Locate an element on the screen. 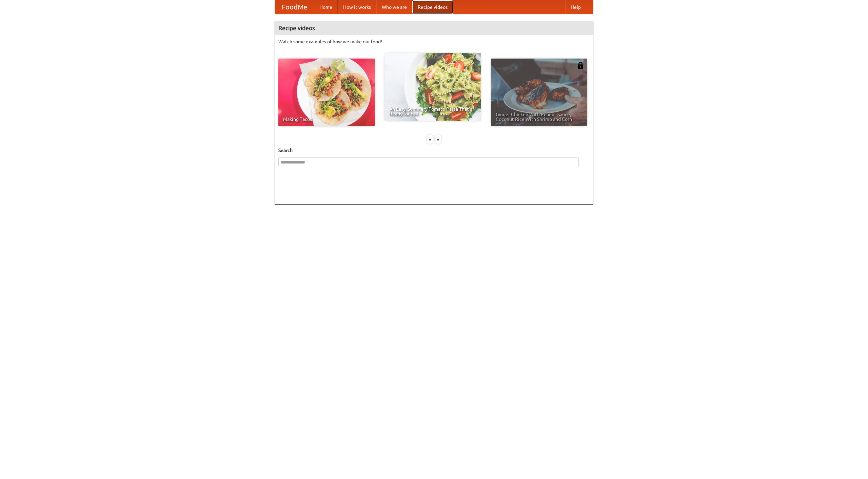  a: Who we are is located at coordinates (395, 7).